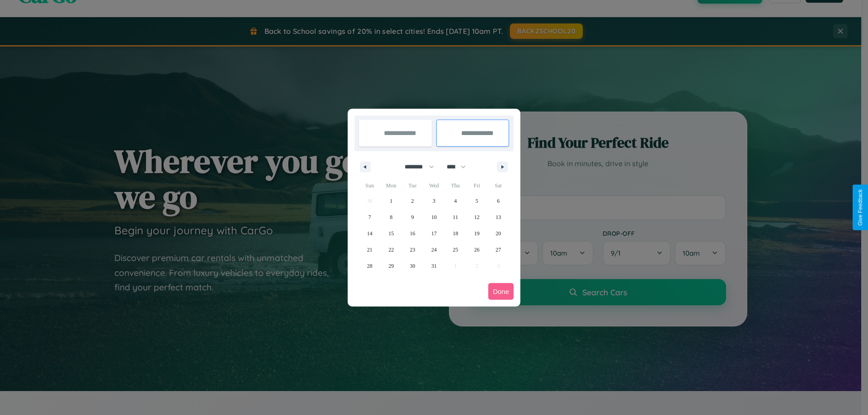 This screenshot has width=868, height=415. I want to click on button: Done, so click(501, 291).